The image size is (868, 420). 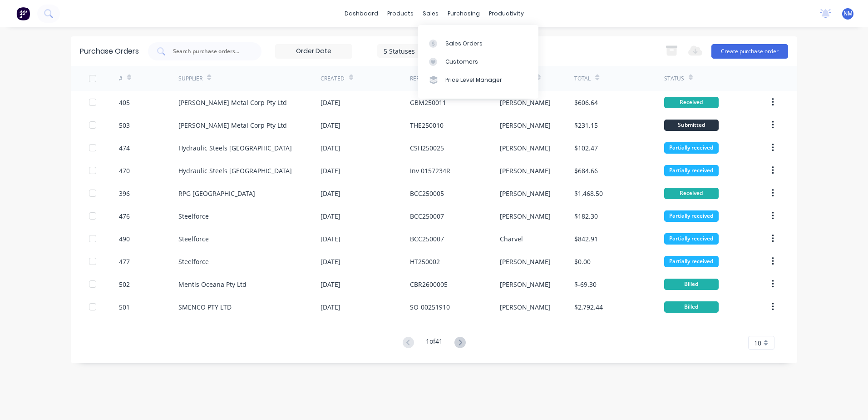 I want to click on div: 405, so click(x=124, y=102).